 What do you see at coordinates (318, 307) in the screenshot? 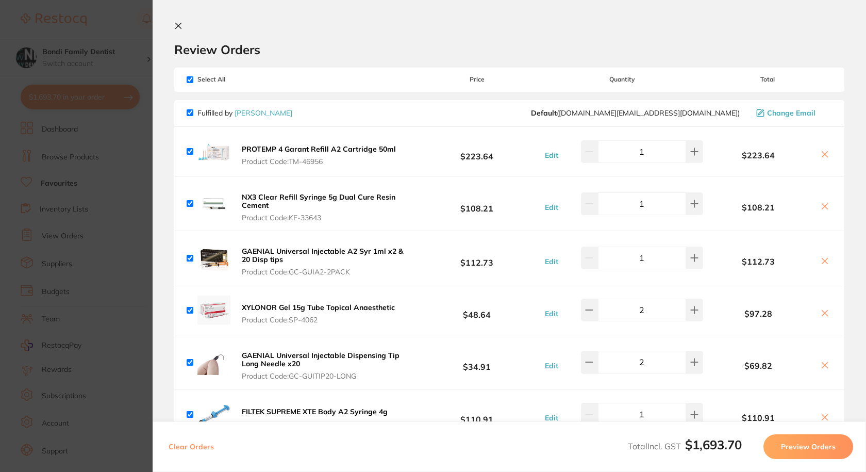
I see `b: XYLONOR Gel 15g Tube Topical Anaesthetic` at bounding box center [318, 307].